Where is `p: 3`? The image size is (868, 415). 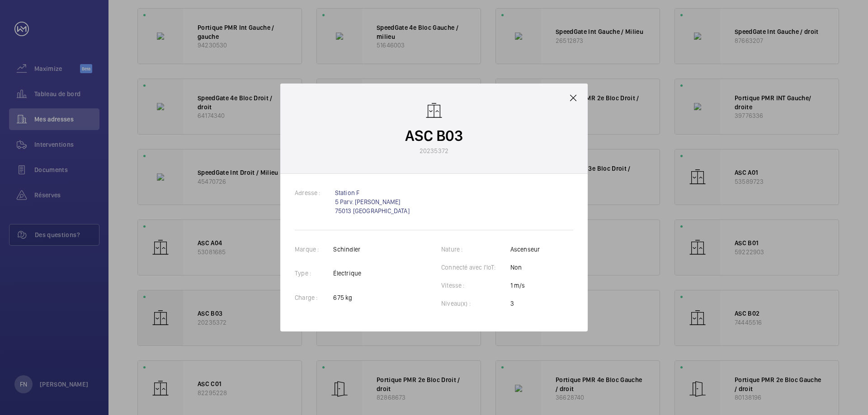 p: 3 is located at coordinates (525, 303).